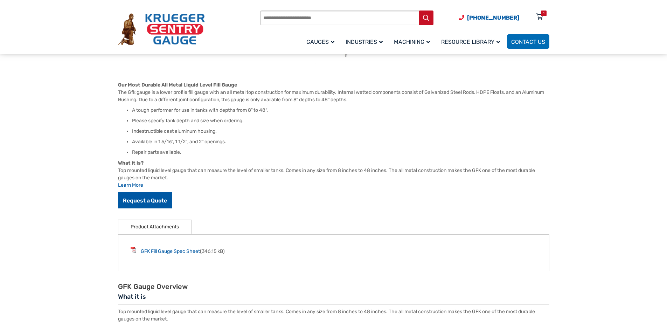  Describe the element at coordinates (334, 286) in the screenshot. I see `h2: GFK Gauge Overview` at that location.